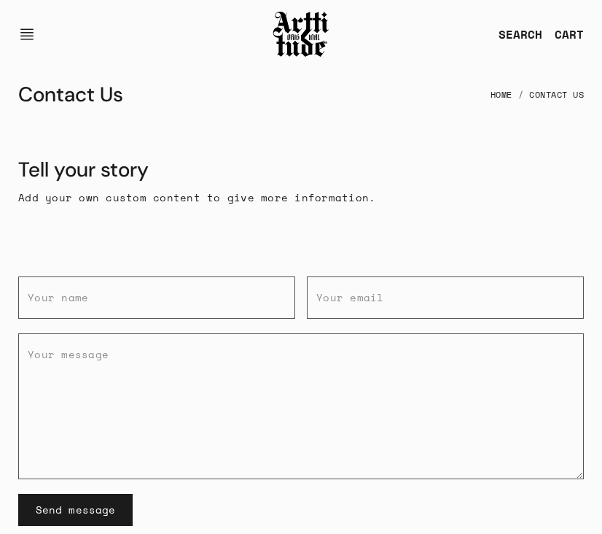 This screenshot has width=602, height=534. What do you see at coordinates (71, 95) in the screenshot?
I see `h1: Contact Us` at bounding box center [71, 95].